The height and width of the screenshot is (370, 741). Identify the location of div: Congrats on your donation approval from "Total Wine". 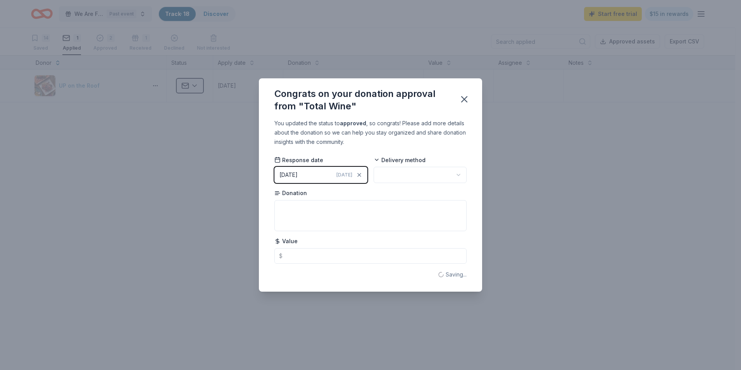
(362, 100).